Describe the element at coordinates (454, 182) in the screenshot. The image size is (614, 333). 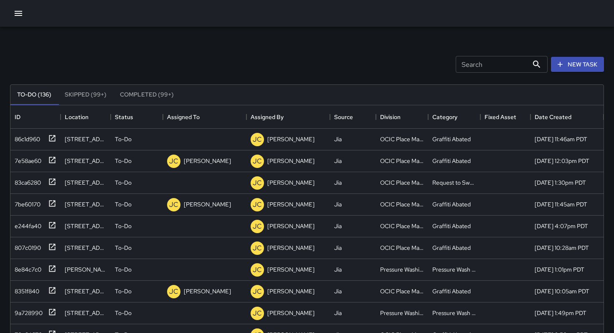
I see `div: Request to Sweep Sidewalk` at that location.